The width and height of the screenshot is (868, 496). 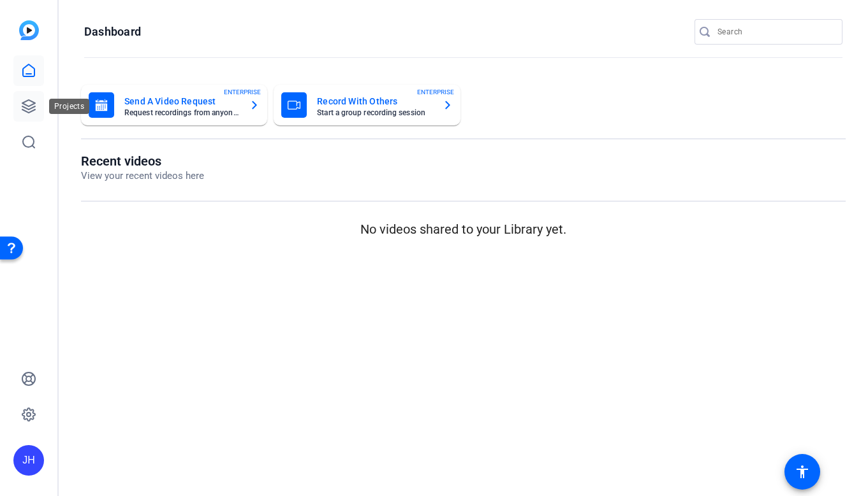 I want to click on p: View your recent videos here, so click(x=142, y=176).